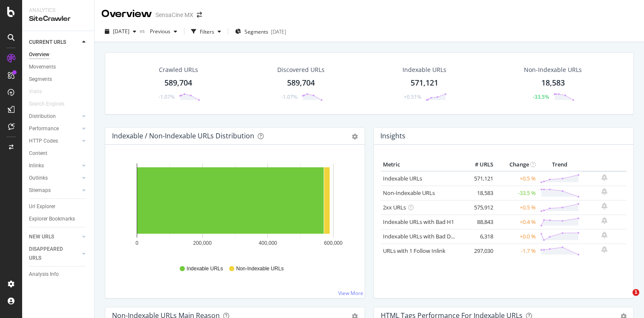  Describe the element at coordinates (517, 193) in the screenshot. I see `td: -33.5 %` at that location.